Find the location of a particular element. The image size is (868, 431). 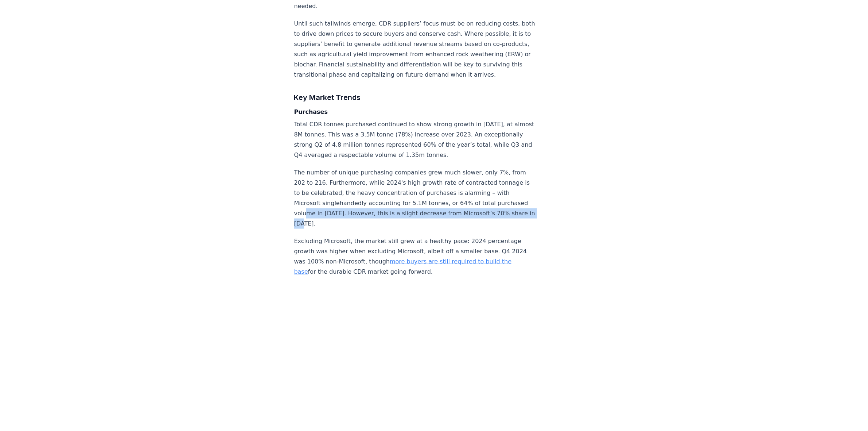

h4: Purchases is located at coordinates (415, 112).